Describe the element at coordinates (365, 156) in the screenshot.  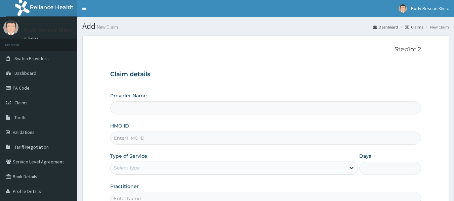
I see `label: Days` at that location.